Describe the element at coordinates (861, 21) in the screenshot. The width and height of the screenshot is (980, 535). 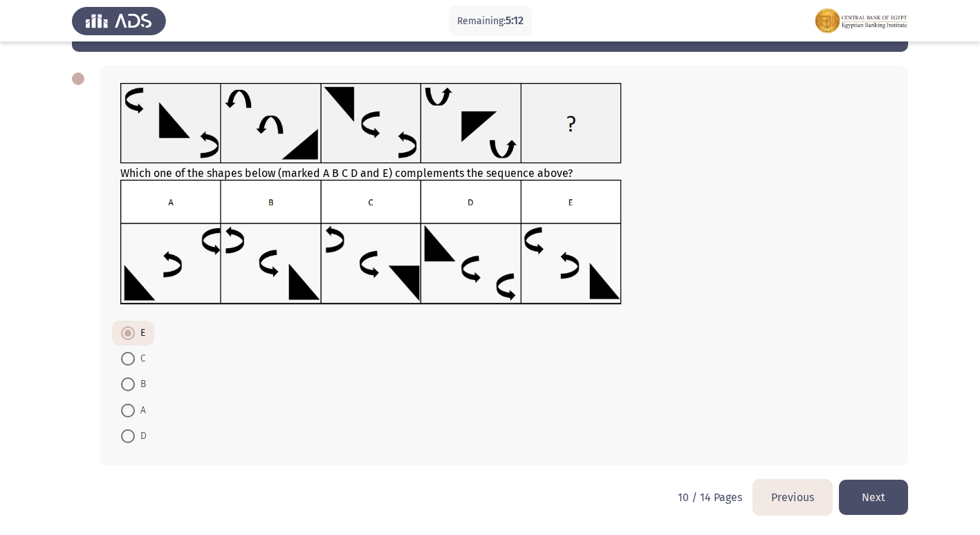
I see `img: Assessment logo of FOCUS Assessment 3 Modules EN` at that location.